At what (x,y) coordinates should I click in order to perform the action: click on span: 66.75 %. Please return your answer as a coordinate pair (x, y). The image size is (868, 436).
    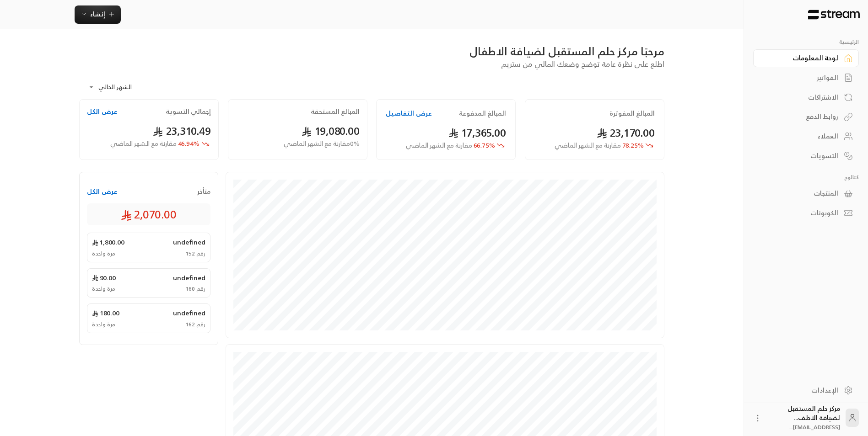
    Looking at the image, I should click on (450, 146).